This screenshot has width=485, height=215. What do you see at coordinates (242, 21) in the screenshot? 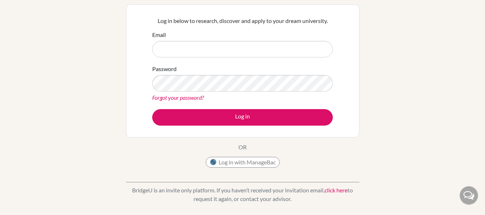
I see `p: Log in below to research, discover and apply to your dream university.` at bounding box center [242, 21].